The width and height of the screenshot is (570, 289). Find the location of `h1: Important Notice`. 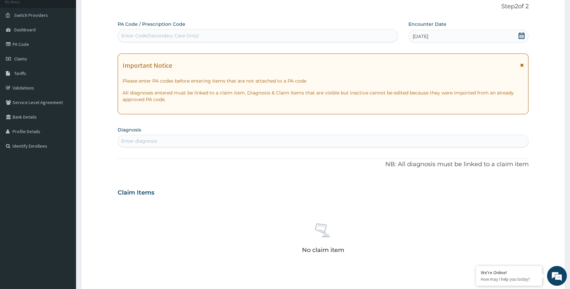

h1: Important Notice is located at coordinates (147, 65).